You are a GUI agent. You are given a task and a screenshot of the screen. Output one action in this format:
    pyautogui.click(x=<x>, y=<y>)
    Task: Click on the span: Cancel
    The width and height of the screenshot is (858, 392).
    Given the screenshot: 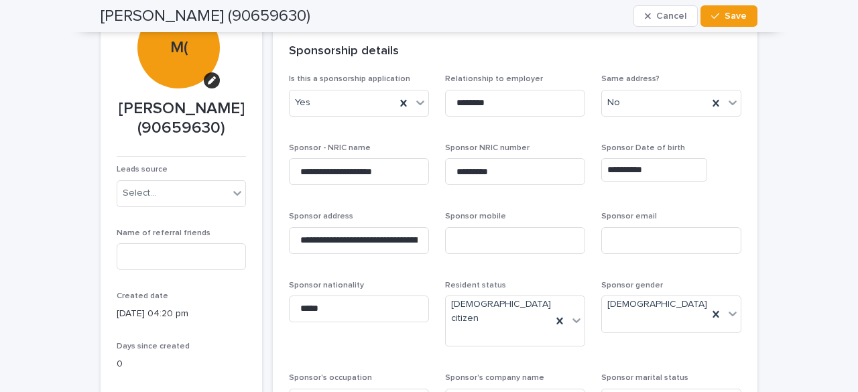 What is the action you would take?
    pyautogui.click(x=671, y=16)
    